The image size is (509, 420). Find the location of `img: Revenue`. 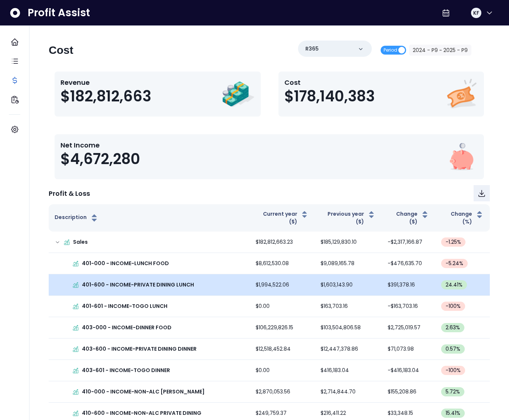

img: Revenue is located at coordinates (238, 94).